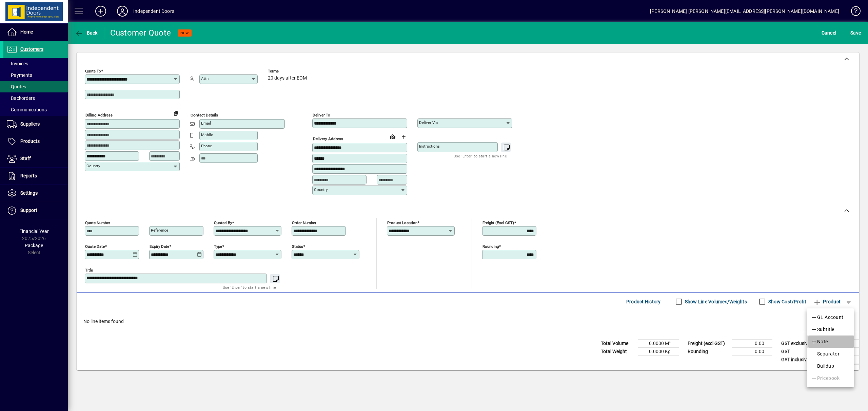  Describe the element at coordinates (830, 354) in the screenshot. I see `button: Separator` at that location.